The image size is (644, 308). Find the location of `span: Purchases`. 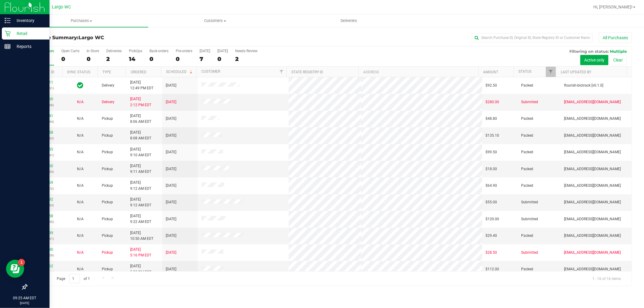

span: Purchases is located at coordinates (81, 21).